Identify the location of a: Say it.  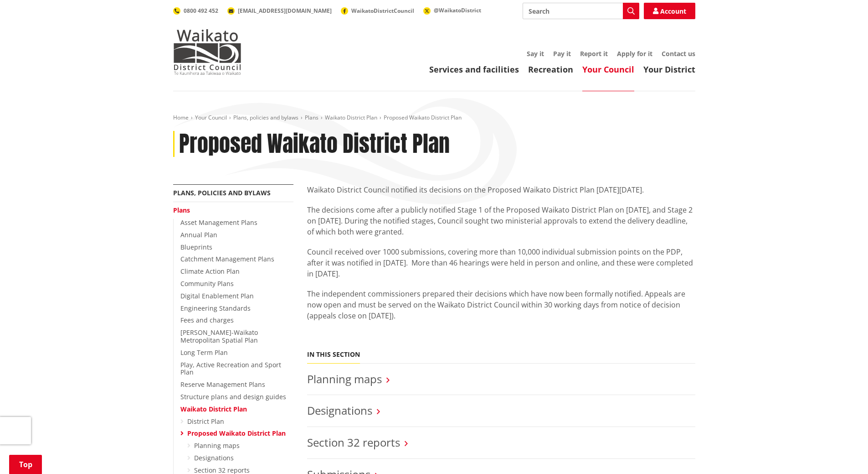
(535, 53).